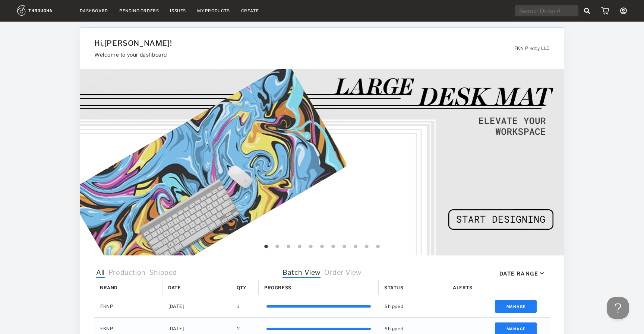  Describe the element at coordinates (289, 247) in the screenshot. I see `button: 3` at that location.